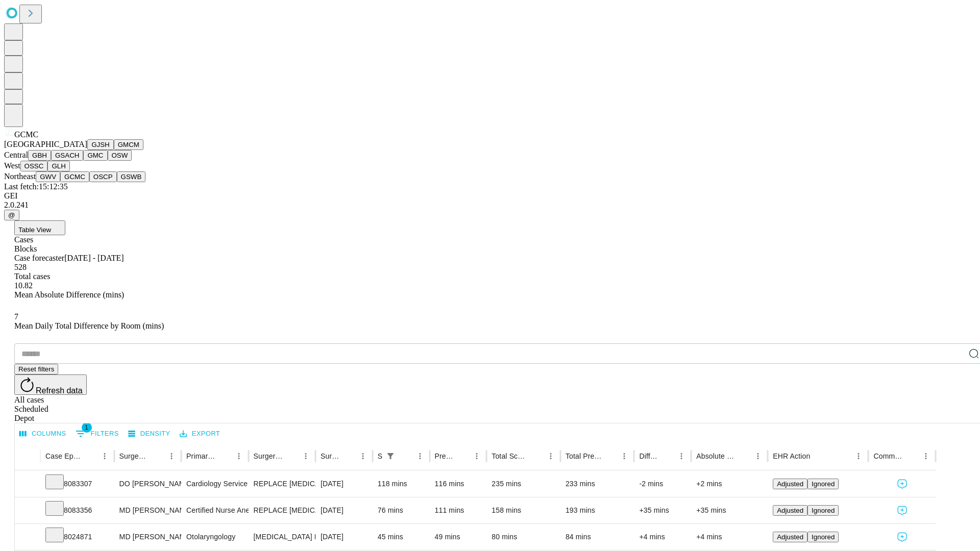  I want to click on div: 45 mins, so click(401, 537).